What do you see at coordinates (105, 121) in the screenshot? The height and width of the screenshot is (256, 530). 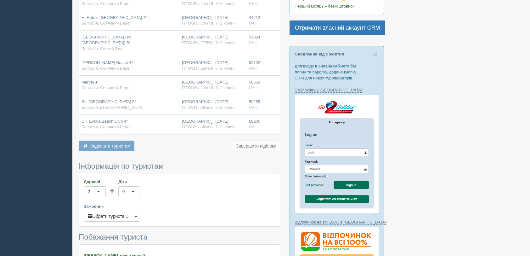 I see `span: DIT Evrika Beach Club 4*` at bounding box center [105, 121].